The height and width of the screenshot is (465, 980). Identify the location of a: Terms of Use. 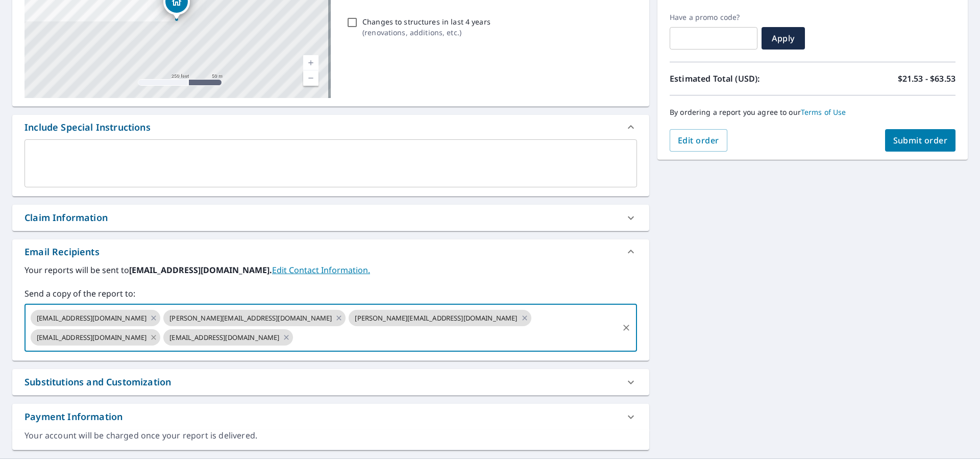
(824, 112).